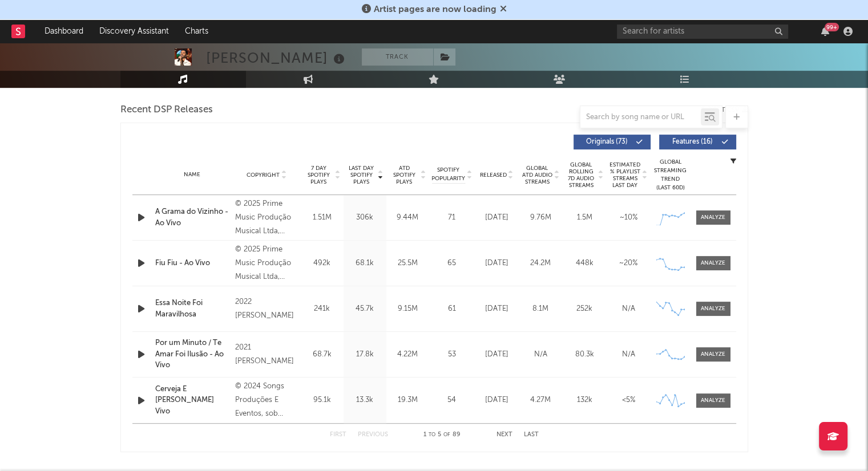  What do you see at coordinates (435, 10) in the screenshot?
I see `span: Artist pages are now loading` at bounding box center [435, 10].